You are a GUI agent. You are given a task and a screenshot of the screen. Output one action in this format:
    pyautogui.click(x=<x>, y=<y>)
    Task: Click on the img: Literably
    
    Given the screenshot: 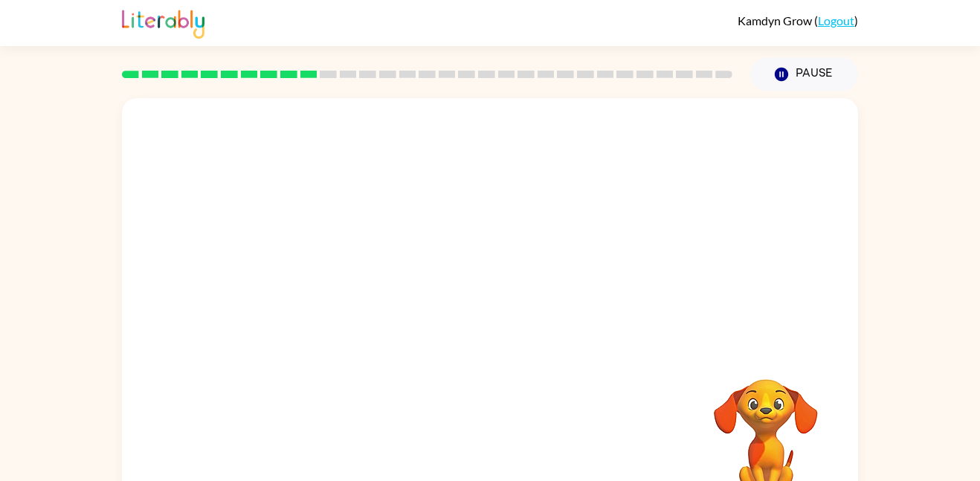 What is the action you would take?
    pyautogui.click(x=163, y=22)
    